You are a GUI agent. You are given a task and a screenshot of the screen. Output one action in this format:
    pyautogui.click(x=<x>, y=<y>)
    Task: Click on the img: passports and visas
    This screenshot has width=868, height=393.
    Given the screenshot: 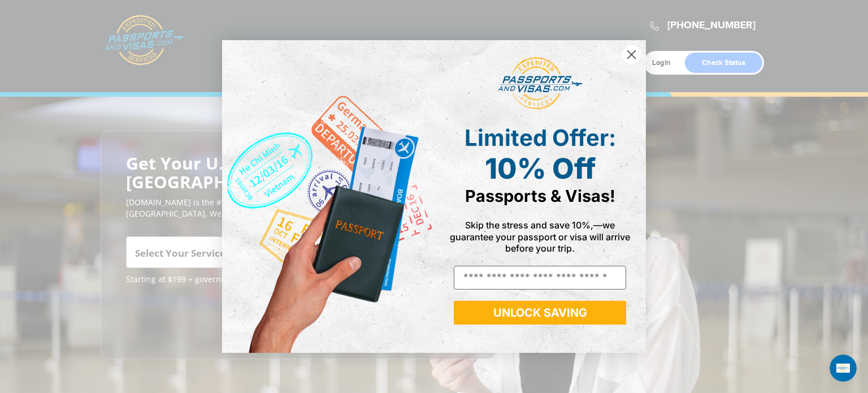 What is the action you would take?
    pyautogui.click(x=540, y=84)
    